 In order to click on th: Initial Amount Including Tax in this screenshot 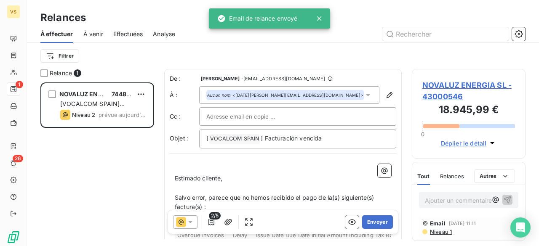, I will do `click(348, 236)`.